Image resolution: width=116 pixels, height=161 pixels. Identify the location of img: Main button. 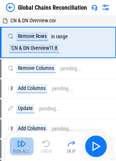
(96, 146).